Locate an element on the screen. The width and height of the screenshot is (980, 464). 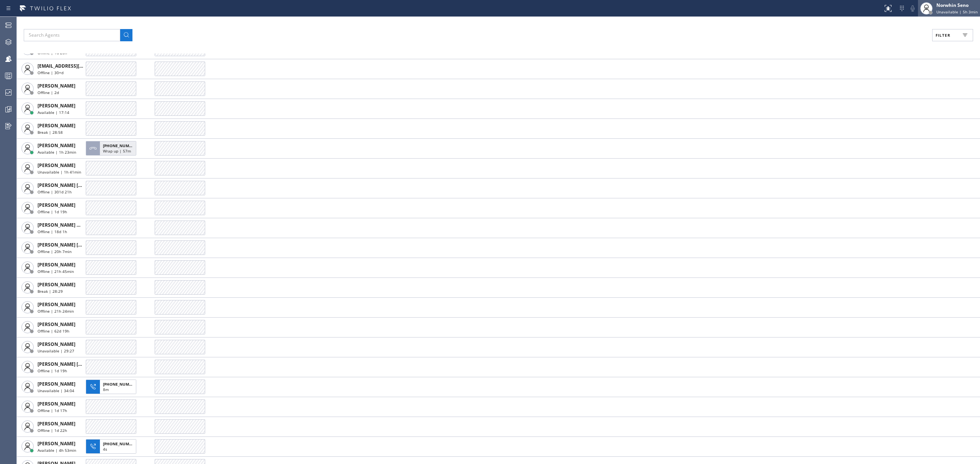
span: Available | 17:14 is located at coordinates (53, 112).